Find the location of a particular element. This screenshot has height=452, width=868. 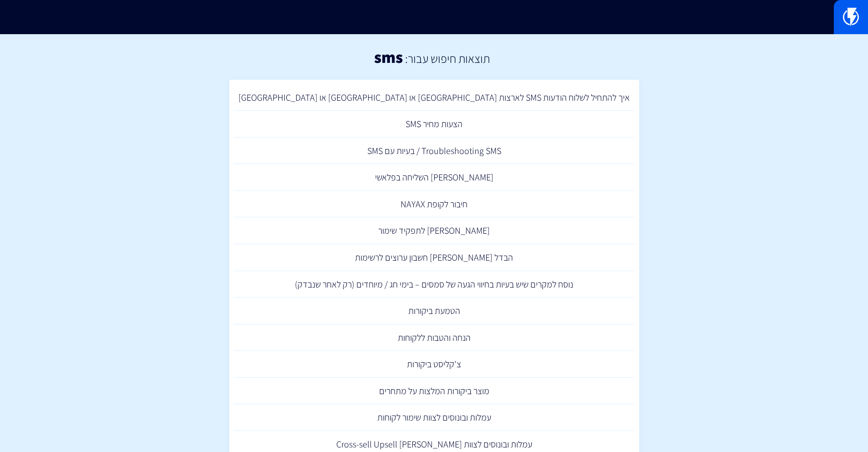

a: צ'קליסט ביקורות is located at coordinates (434, 364).